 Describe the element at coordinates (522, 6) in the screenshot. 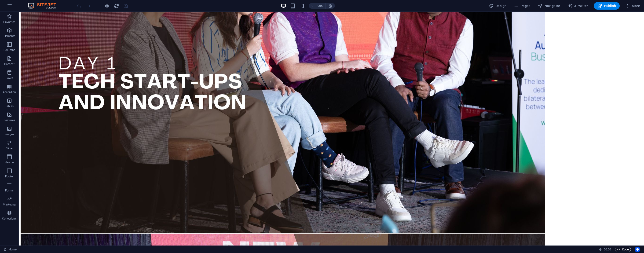

I see `span: Pages` at that location.